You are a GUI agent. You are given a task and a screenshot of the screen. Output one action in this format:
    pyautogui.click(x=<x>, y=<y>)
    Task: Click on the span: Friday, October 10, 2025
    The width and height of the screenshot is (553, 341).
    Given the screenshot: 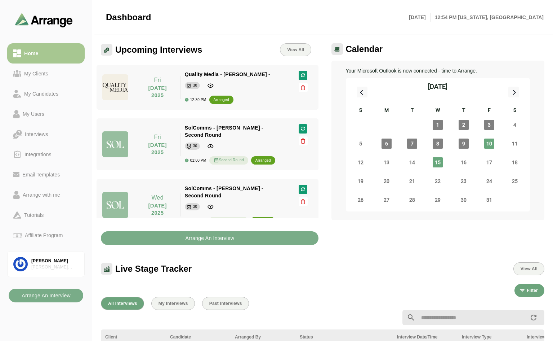 What is the action you would take?
    pyautogui.click(x=490, y=143)
    